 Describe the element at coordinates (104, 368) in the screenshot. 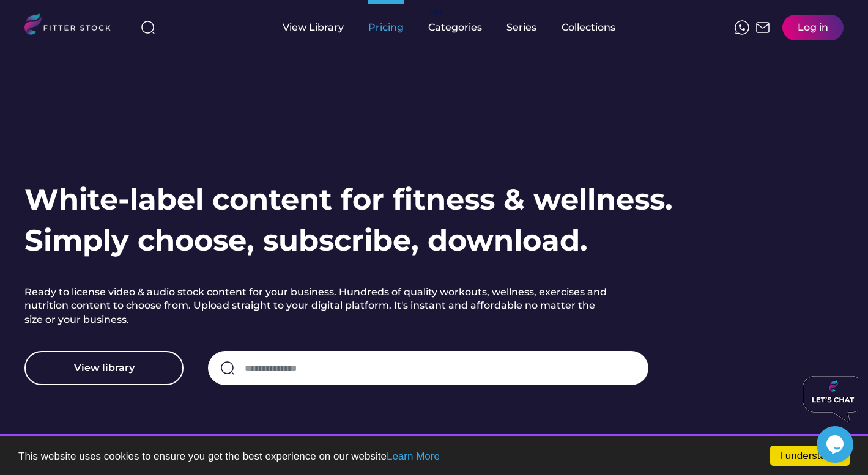

I see `button: View library` at that location.